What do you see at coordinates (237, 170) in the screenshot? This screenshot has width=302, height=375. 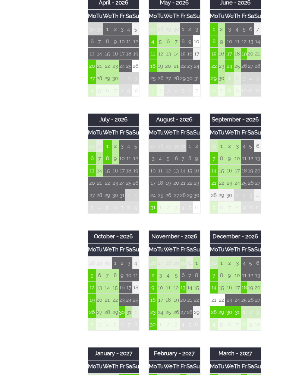 I see `td: 17` at bounding box center [237, 170].